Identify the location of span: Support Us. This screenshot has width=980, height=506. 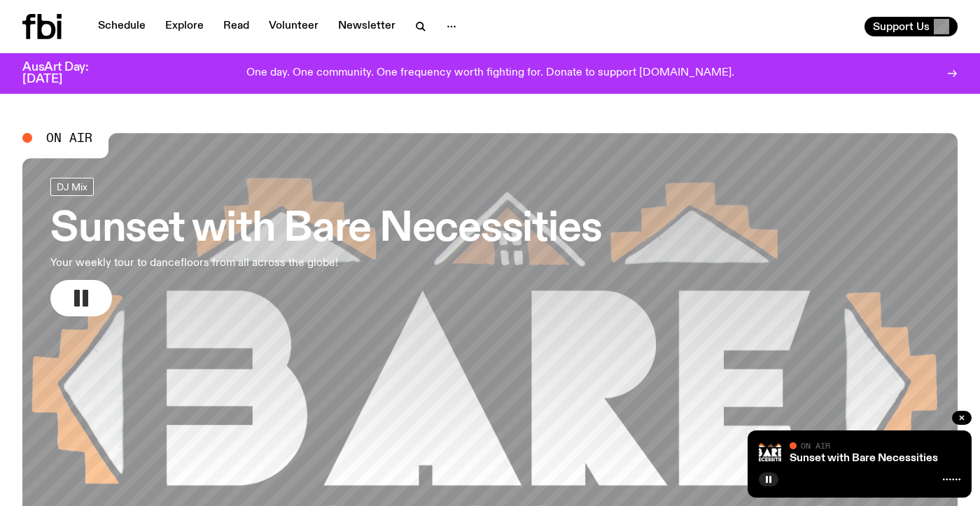
(901, 27).